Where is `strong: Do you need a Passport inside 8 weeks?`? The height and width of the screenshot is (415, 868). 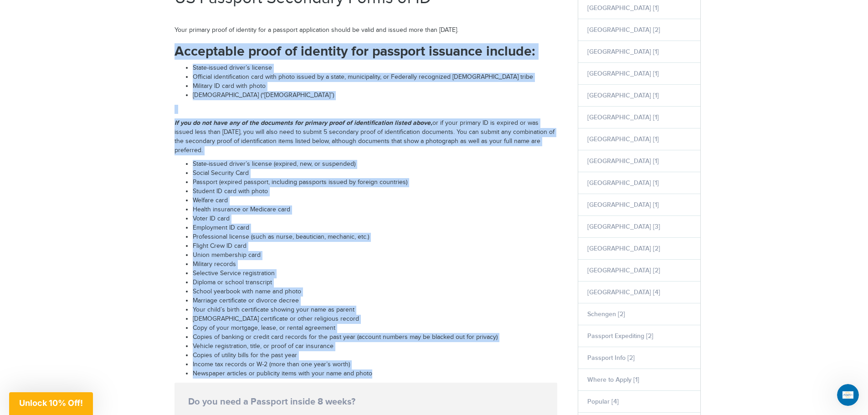
strong: Do you need a Passport inside 8 weeks? is located at coordinates (366, 402).